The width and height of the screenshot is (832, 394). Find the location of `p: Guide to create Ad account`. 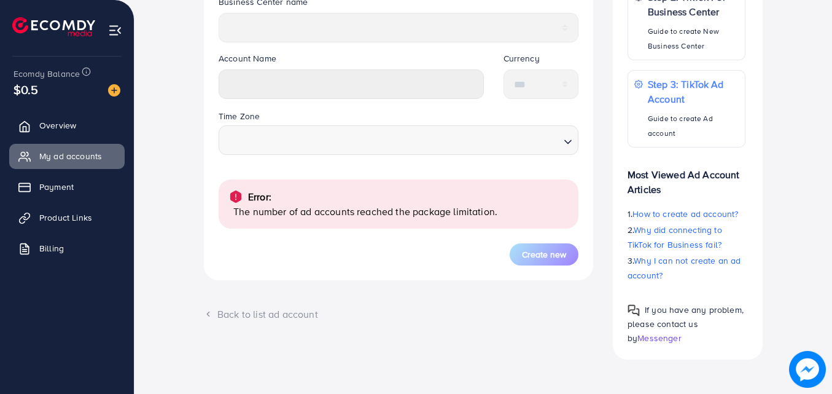

p: Guide to create Ad account is located at coordinates (694, 126).